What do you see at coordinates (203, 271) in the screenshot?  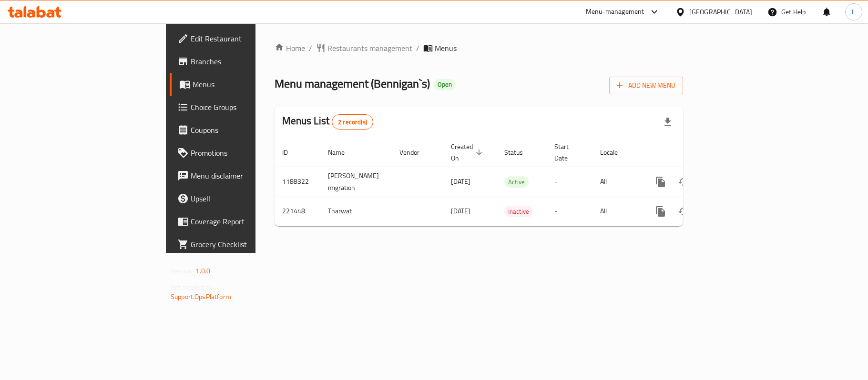 I see `span: 1.0.0` at bounding box center [203, 271].